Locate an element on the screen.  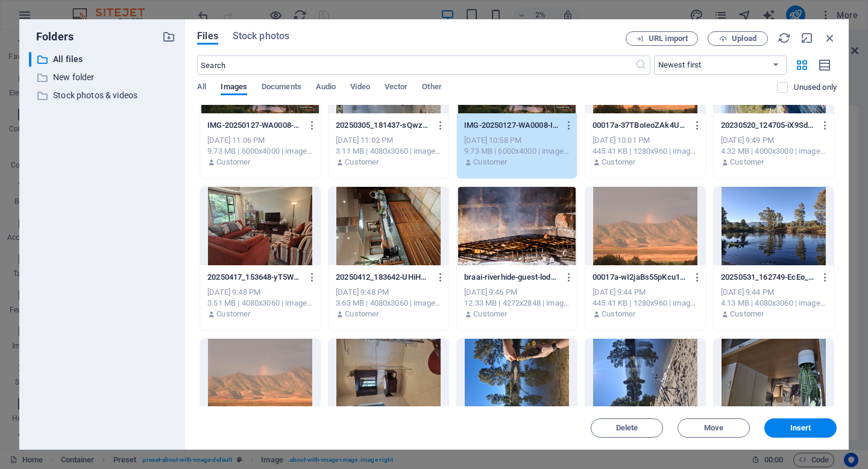
div: 3.11 MB | 4080x3060 | image/jpeg is located at coordinates (388, 152).